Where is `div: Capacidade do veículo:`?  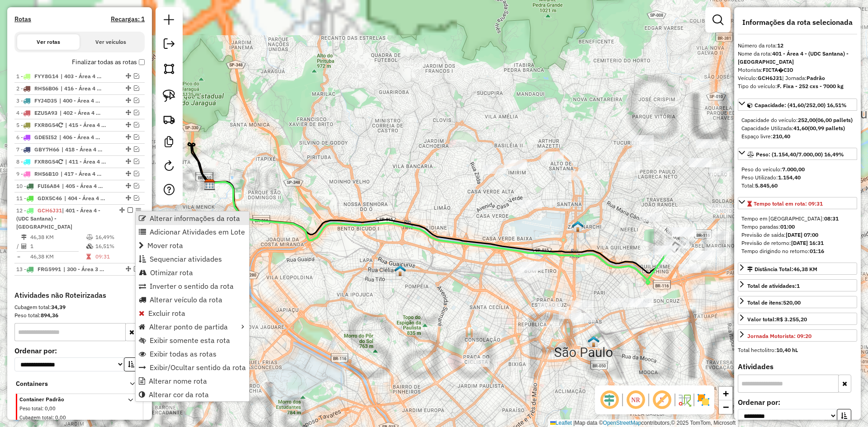
div: Capacidade do veículo: is located at coordinates (797, 120).